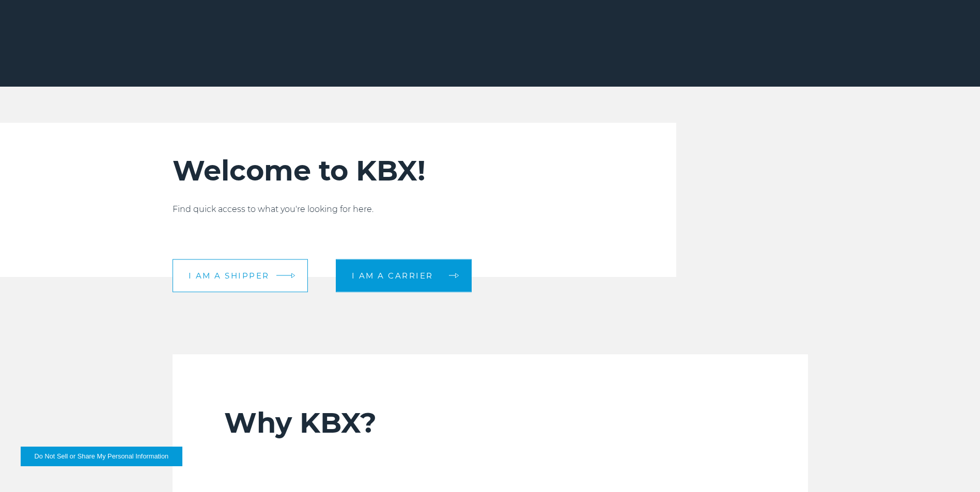  Describe the element at coordinates (490, 423) in the screenshot. I see `h2: Why KBX?` at that location.